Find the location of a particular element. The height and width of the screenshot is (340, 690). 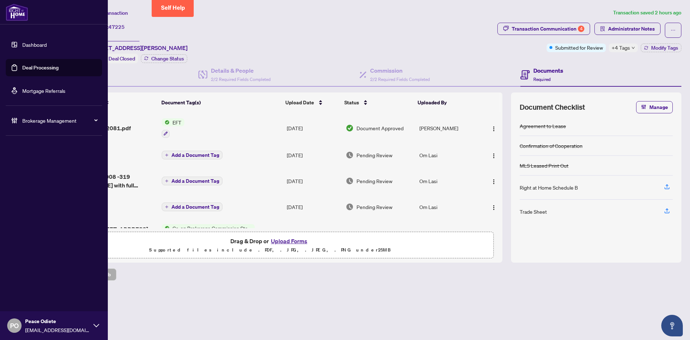

button: Change Status is located at coordinates (164, 59).